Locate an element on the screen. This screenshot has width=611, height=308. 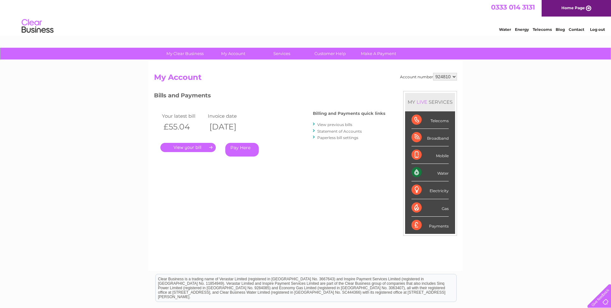
th: £55.04 is located at coordinates (183, 127).